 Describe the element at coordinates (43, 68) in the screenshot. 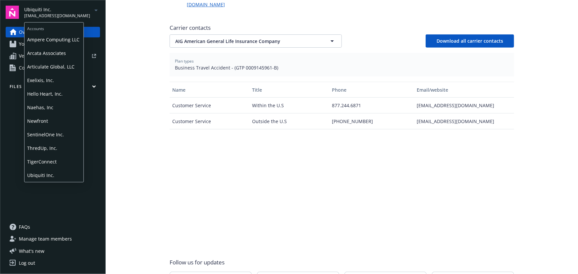

I see `span: Compliance resources` at that location.